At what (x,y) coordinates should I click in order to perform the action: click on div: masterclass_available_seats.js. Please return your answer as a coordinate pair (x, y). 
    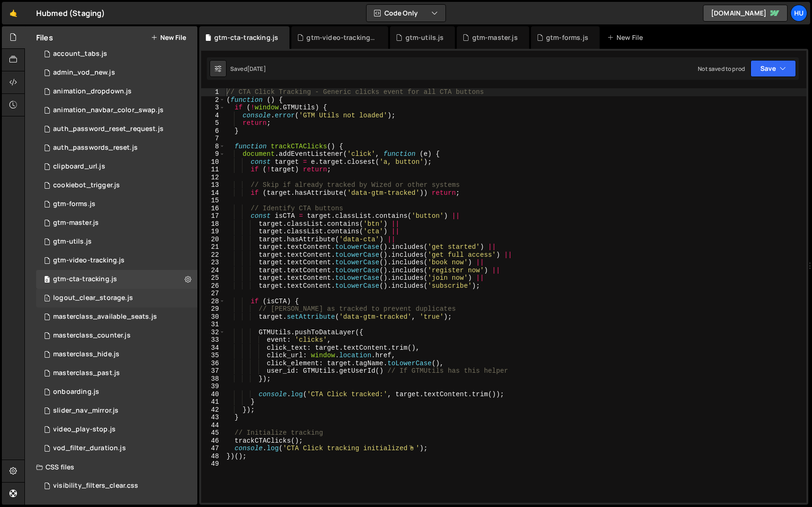
    Looking at the image, I should click on (105, 317).